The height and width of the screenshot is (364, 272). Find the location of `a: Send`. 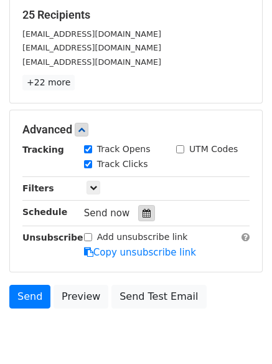

a: Send is located at coordinates (30, 296).